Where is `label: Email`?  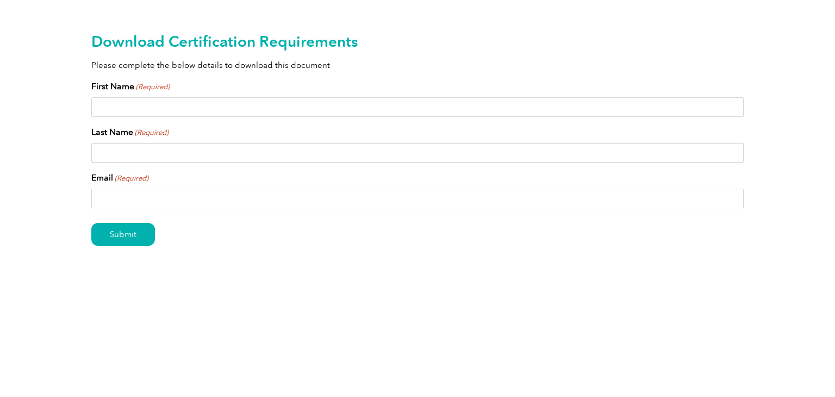
label: Email is located at coordinates (120, 178).